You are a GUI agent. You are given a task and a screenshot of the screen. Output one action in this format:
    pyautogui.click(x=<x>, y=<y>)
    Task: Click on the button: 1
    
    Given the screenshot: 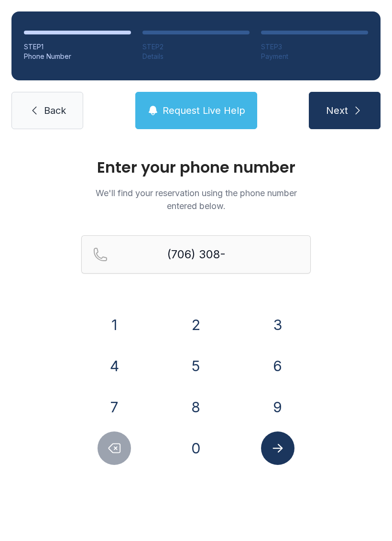 What is the action you would take?
    pyautogui.click(x=114, y=325)
    